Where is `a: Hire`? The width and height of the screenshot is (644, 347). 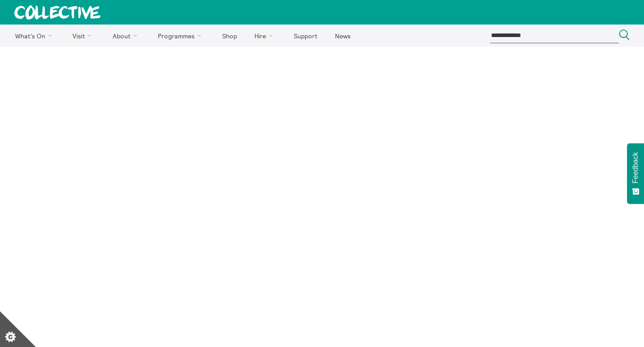 a: Hire is located at coordinates (266, 36).